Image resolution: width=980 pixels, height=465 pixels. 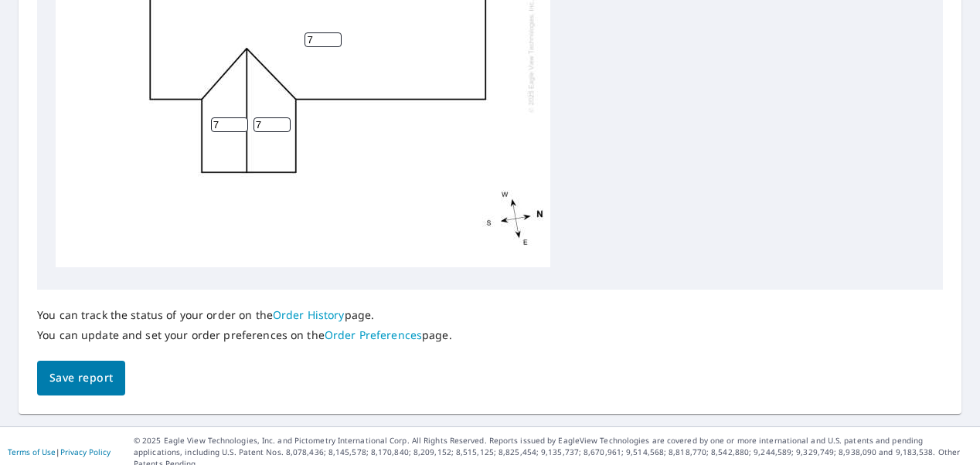 What do you see at coordinates (374, 335) in the screenshot?
I see `a: Order Preferences` at bounding box center [374, 335].